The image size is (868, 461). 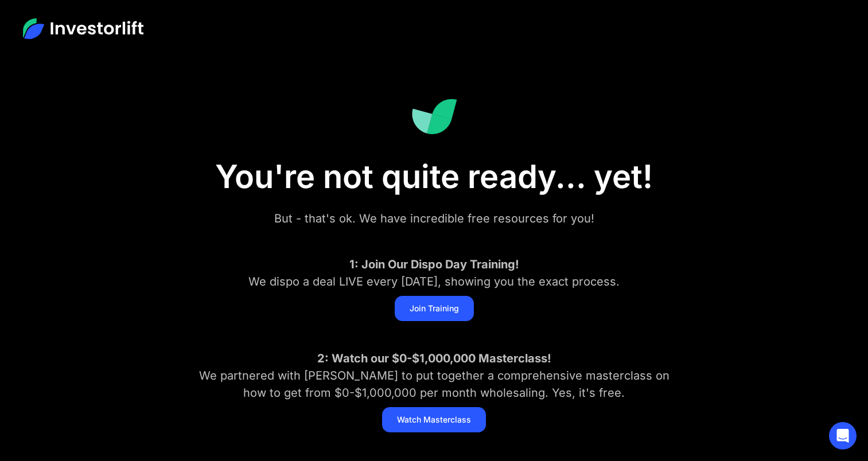 I want to click on strong: 2: Watch our $0-$1,000,000 Masterclass!, so click(x=434, y=358).